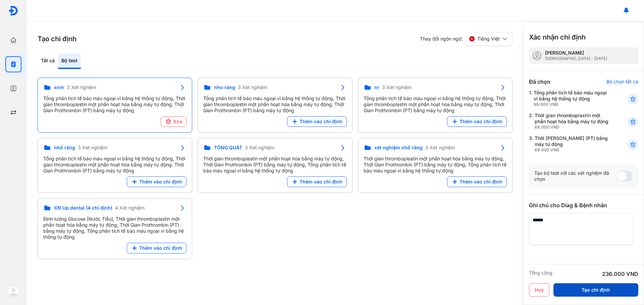  Describe the element at coordinates (572, 104) in the screenshot. I see `div: 98.000 VND` at that location.